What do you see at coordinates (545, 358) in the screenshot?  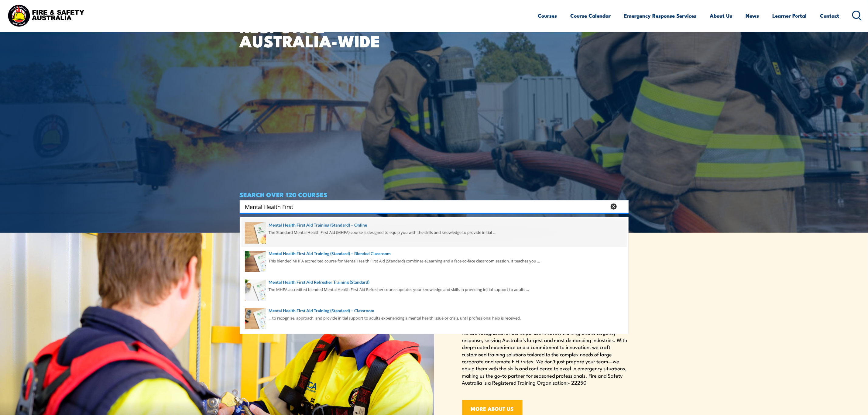 I see `p: We are recognised for our expertise in safety training and emergency response, serving Australia’...` at bounding box center [545, 358].